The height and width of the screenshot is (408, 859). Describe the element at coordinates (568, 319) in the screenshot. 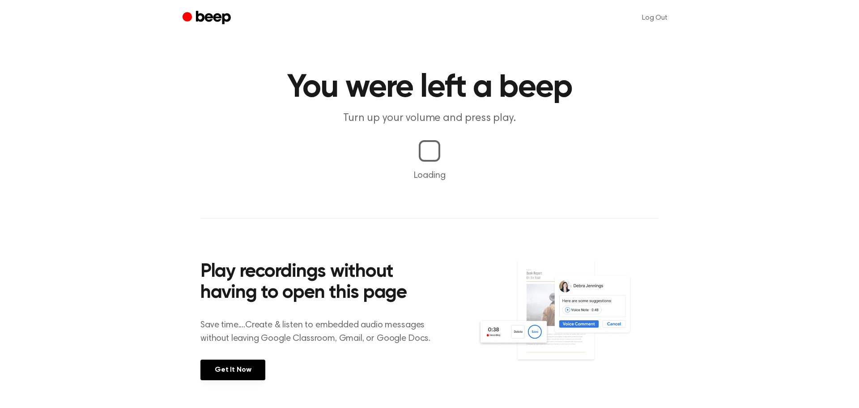

I see `img: Voice Comments on Docs and Recording Widget` at that location.